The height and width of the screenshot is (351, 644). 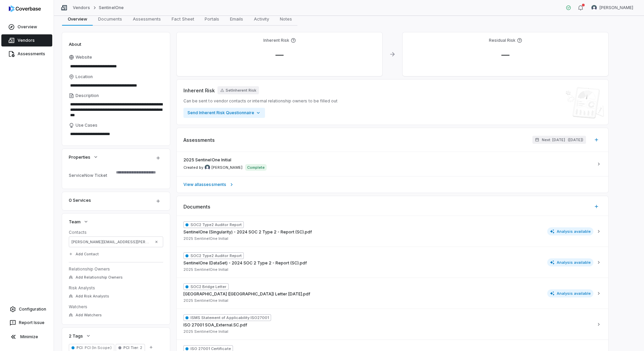 I want to click on span: Overview, so click(x=77, y=19).